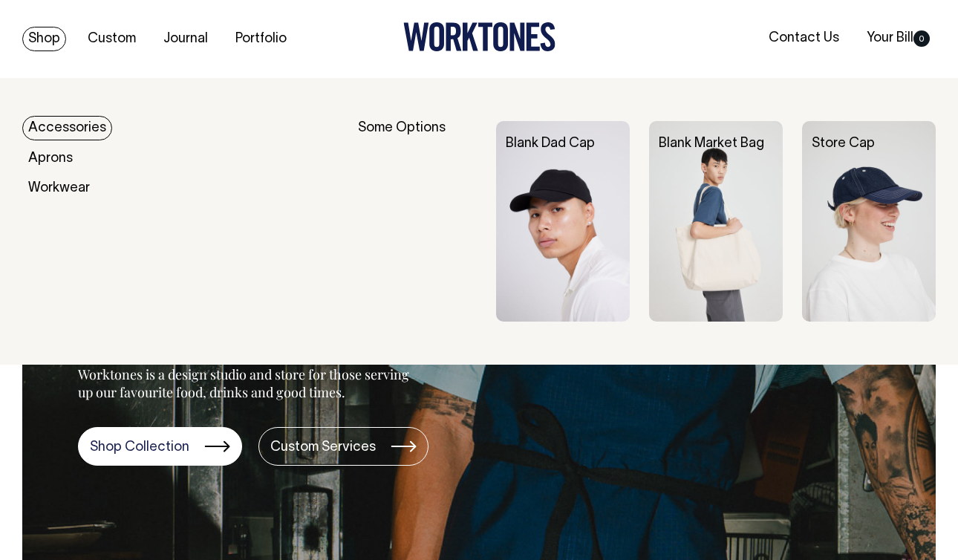 This screenshot has height=560, width=958. Describe the element at coordinates (246, 384) in the screenshot. I see `p: Worktones is a design studio and store for those serving up our favourite food, drinks and good t...` at that location.